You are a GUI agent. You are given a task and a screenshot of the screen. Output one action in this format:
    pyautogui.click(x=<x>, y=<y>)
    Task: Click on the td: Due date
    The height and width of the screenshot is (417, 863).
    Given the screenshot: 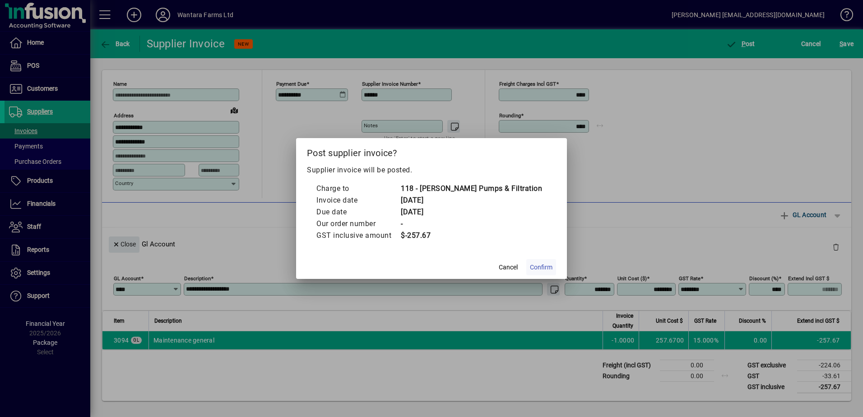 What is the action you would take?
    pyautogui.click(x=358, y=212)
    